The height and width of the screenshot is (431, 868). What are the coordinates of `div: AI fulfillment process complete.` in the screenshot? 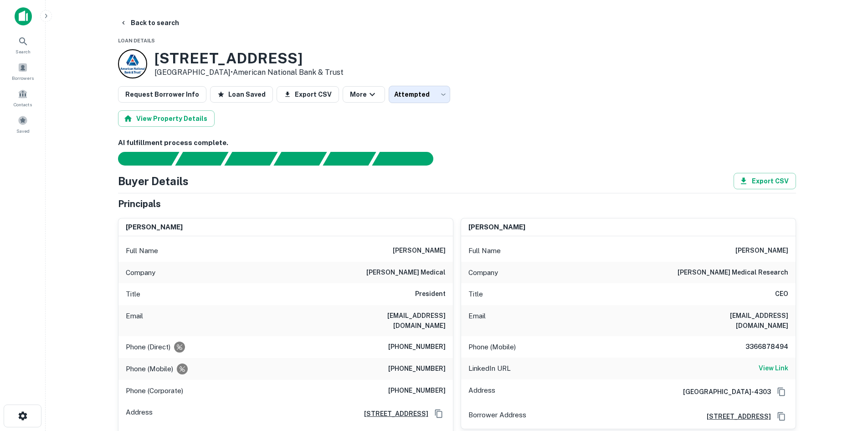 It's located at (408, 159).